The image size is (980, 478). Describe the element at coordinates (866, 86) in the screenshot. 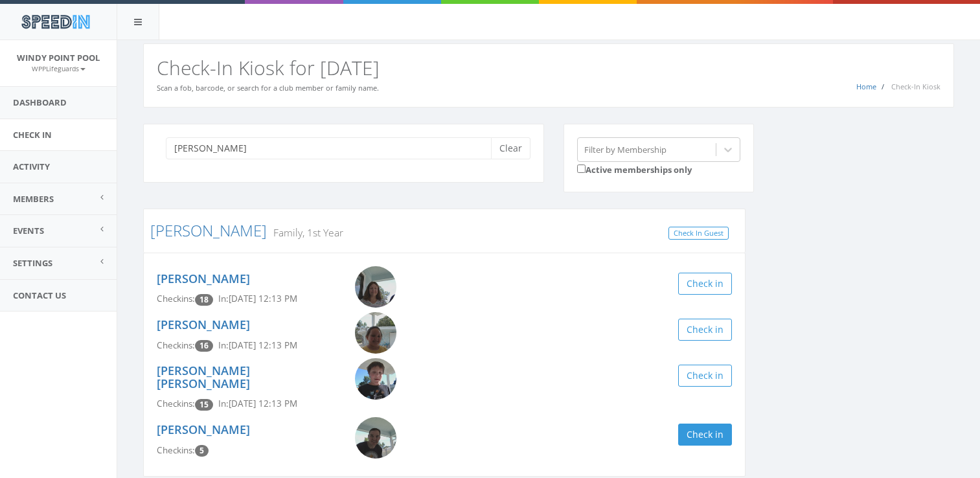

I see `a: Home` at that location.